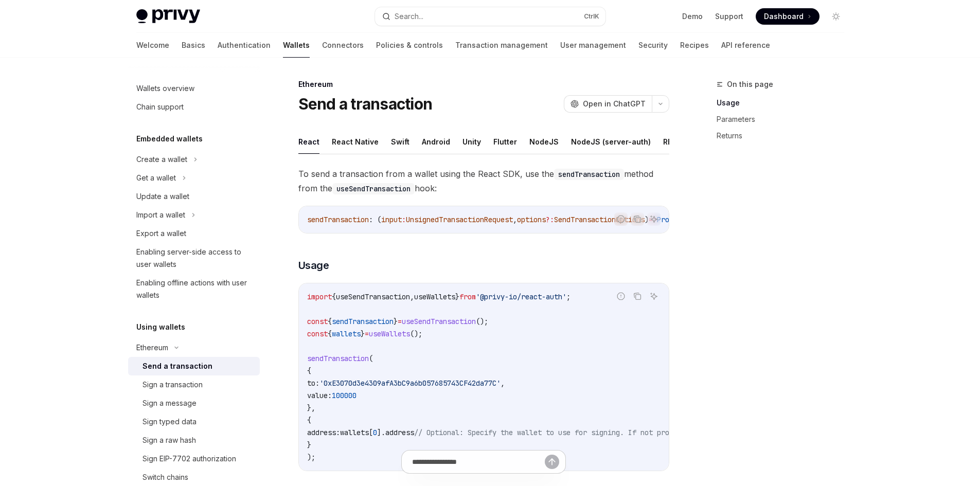  Describe the element at coordinates (169, 403) in the screenshot. I see `div: Sign a message` at that location.